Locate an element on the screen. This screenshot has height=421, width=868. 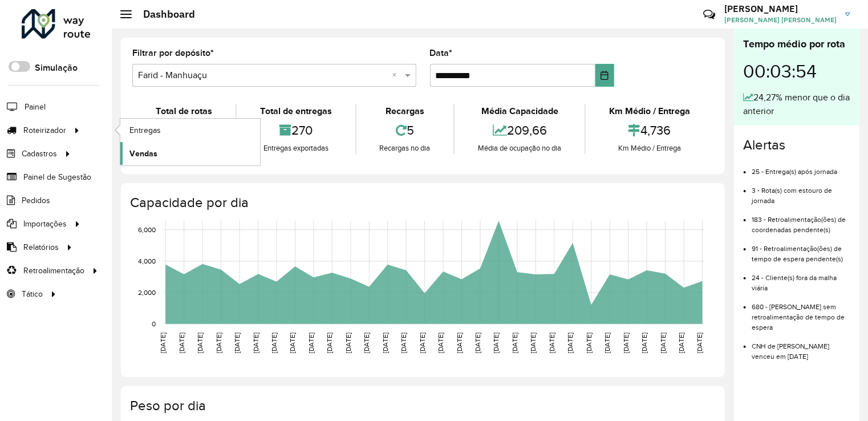
div: 4,736 is located at coordinates (650, 130).